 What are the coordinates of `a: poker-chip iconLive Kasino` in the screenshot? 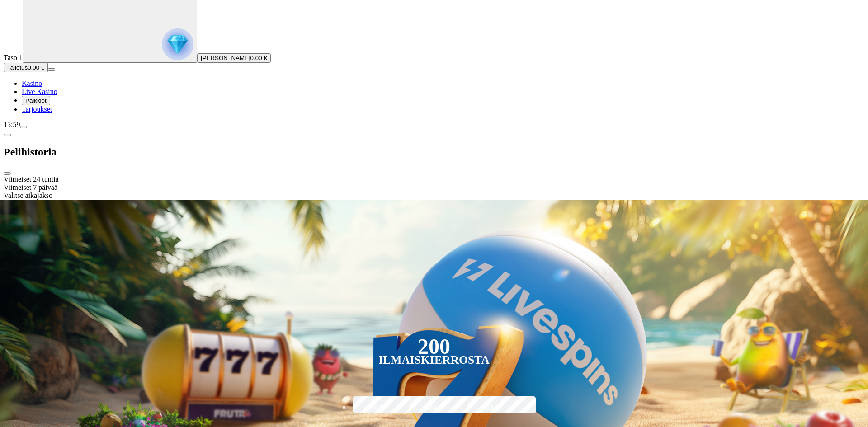 It's located at (39, 91).